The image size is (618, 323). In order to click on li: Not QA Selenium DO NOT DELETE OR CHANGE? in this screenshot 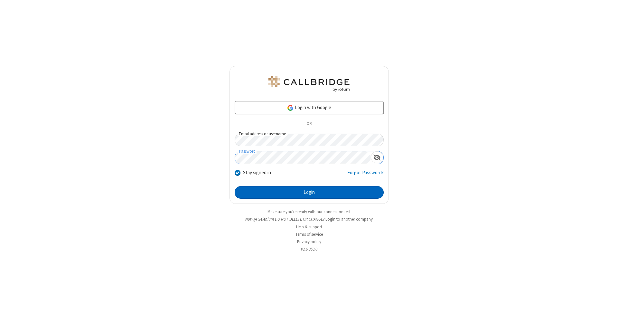, I will do `click(309, 219)`.